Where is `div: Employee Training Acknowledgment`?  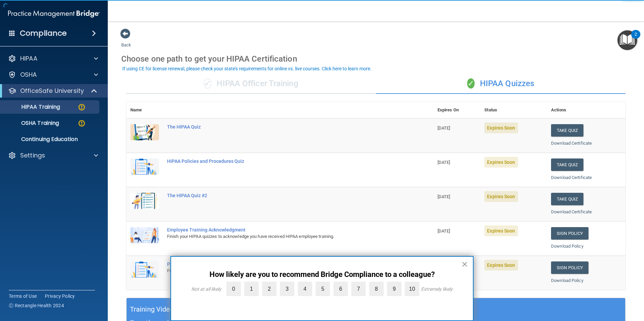 div: Employee Training Acknowledgment is located at coordinates (283, 230).